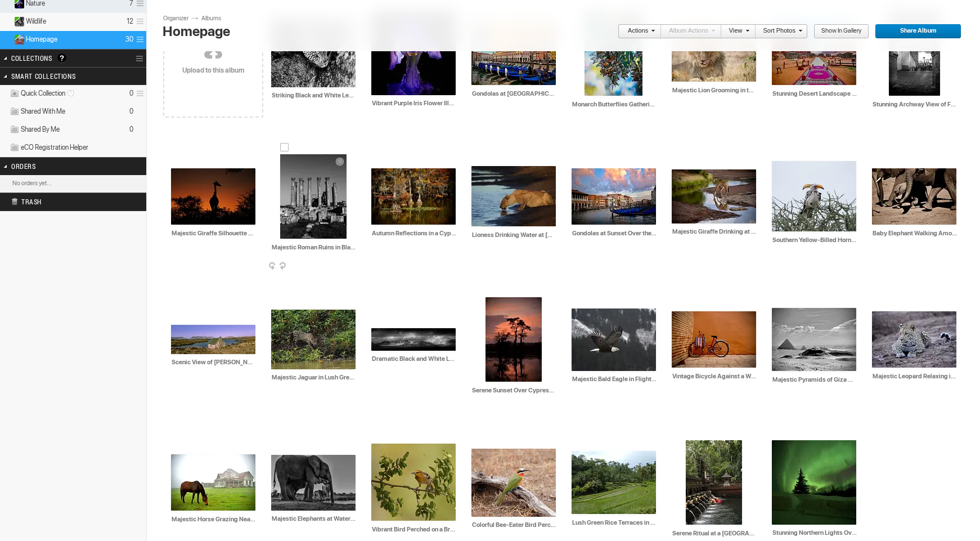  What do you see at coordinates (514, 390) in the screenshot?
I see `input: Serene Sunset Over Cypress Trees in a Tranquil Wetland` at bounding box center [514, 390].